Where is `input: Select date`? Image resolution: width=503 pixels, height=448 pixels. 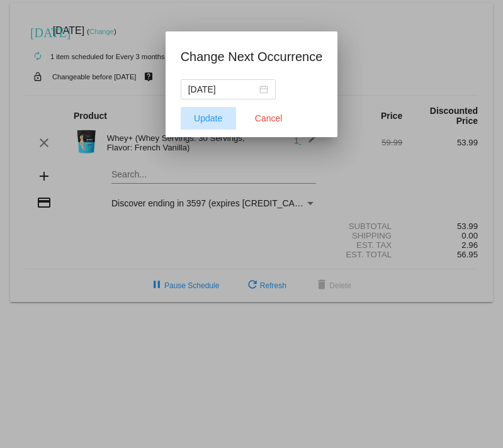 input: Select date is located at coordinates (222, 89).